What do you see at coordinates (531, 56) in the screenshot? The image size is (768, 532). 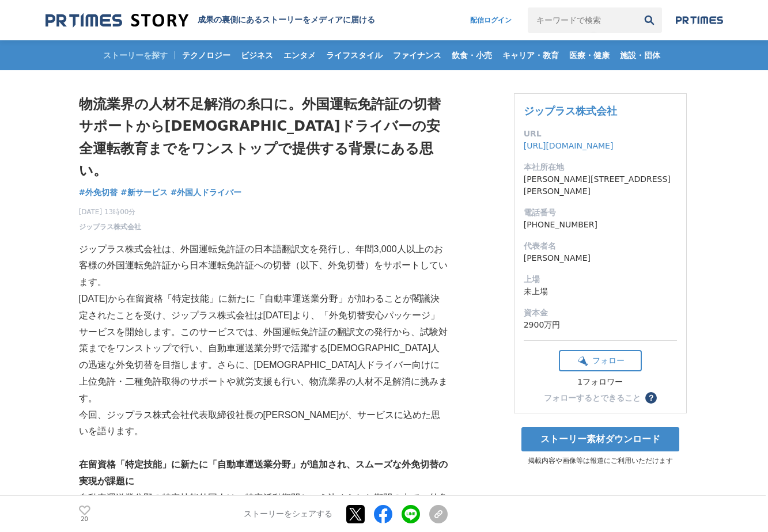 I see `span: キャリア・教育` at bounding box center [531, 56].